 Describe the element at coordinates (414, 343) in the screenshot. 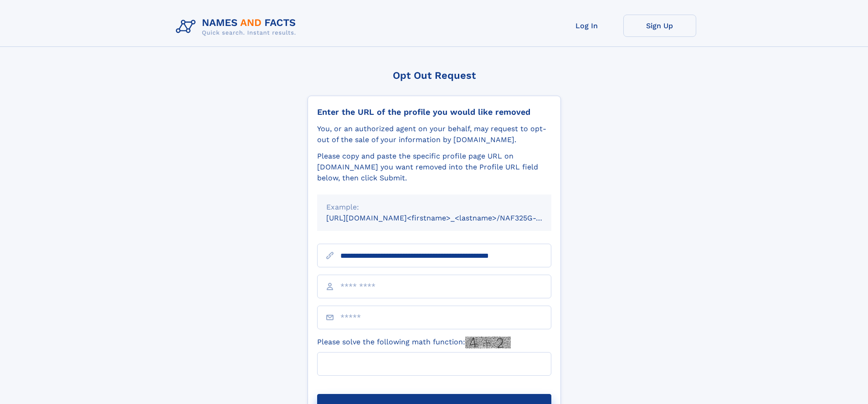

I see `label: Please solve the following math function:` at that location.